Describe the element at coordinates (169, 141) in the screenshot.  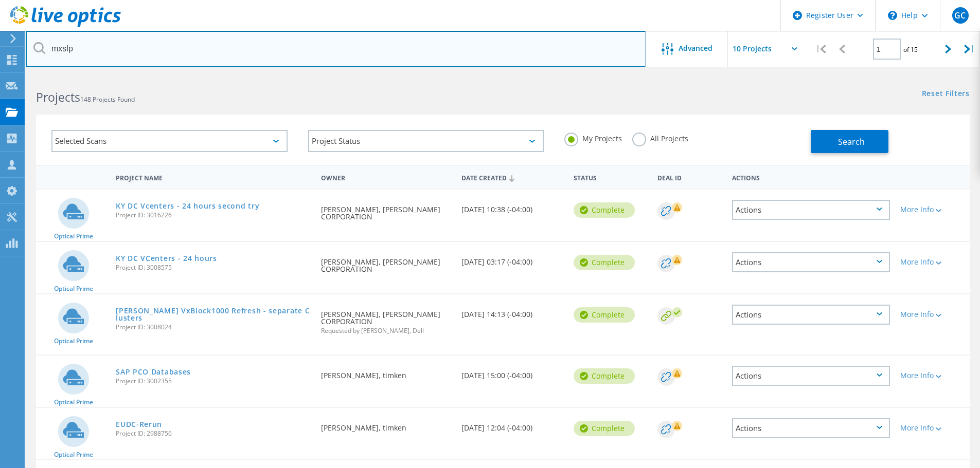
I see `div: Selected Scans` at that location.